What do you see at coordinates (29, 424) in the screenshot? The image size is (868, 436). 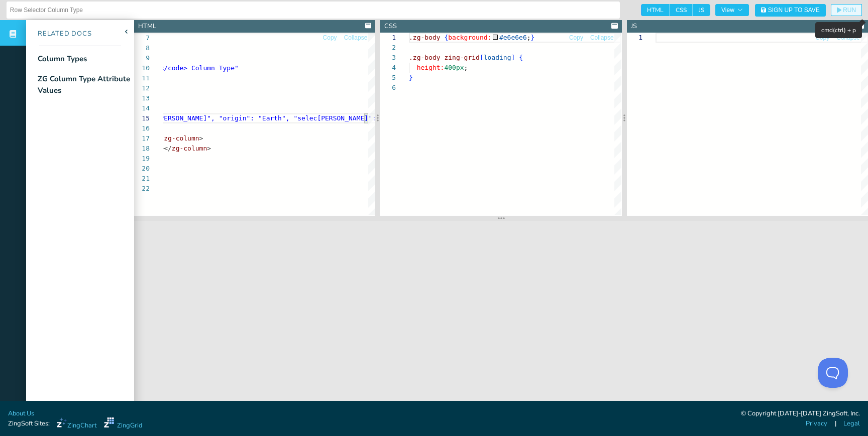 I see `span: ZingSoft Sites:` at bounding box center [29, 424].